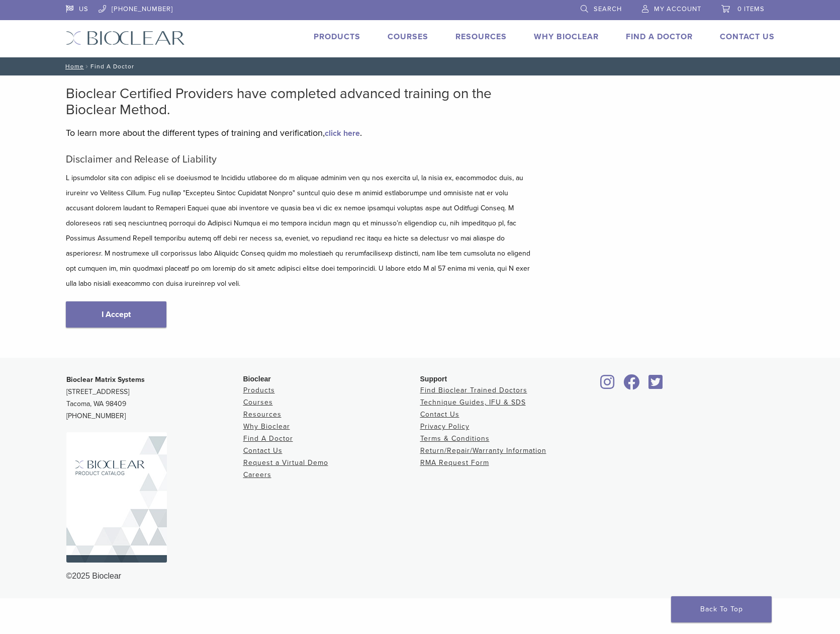 This screenshot has height=634, width=840. What do you see at coordinates (300, 101) in the screenshot?
I see `h2: Bioclear Certified Providers have completed advanced training on the Bioclear Method.` at bounding box center [300, 101].